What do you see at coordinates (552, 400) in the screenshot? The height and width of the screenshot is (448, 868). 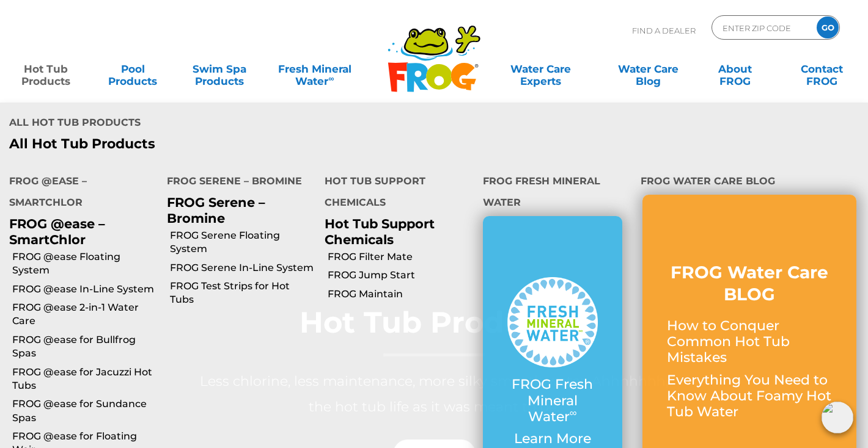 I see `p: FROG Fresh Mineral Water` at bounding box center [552, 400].